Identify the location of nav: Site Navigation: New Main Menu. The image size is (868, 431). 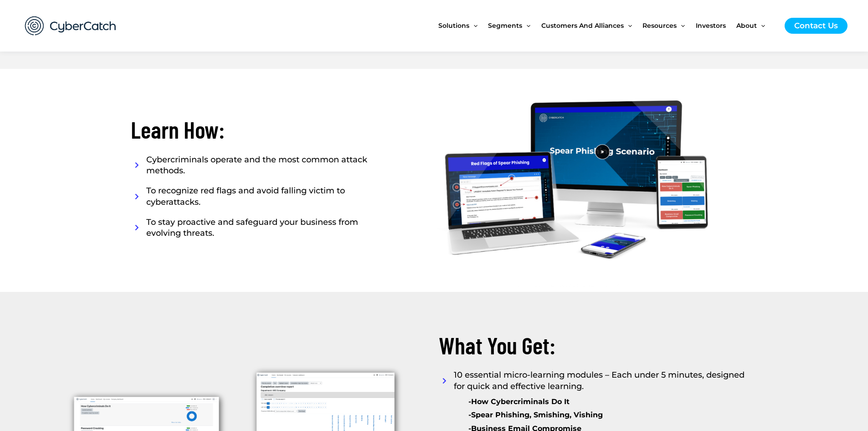
(607, 26).